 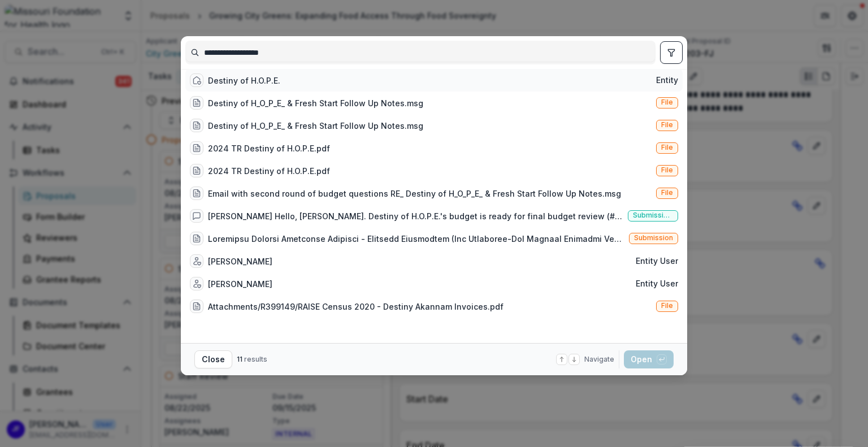 What do you see at coordinates (213, 360) in the screenshot?
I see `button: Close` at bounding box center [213, 360].